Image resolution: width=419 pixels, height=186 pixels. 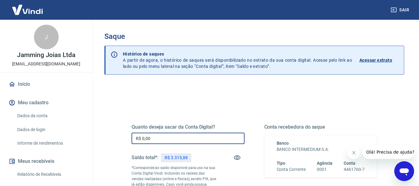 What do you see at coordinates (46, 162) in the screenshot?
I see `button: Meus recebíveis` at bounding box center [46, 162].